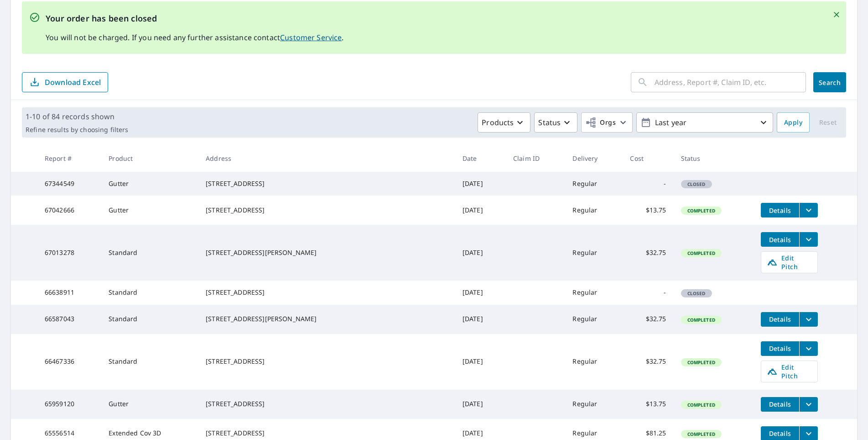  I want to click on td: 65959120, so click(69, 404).